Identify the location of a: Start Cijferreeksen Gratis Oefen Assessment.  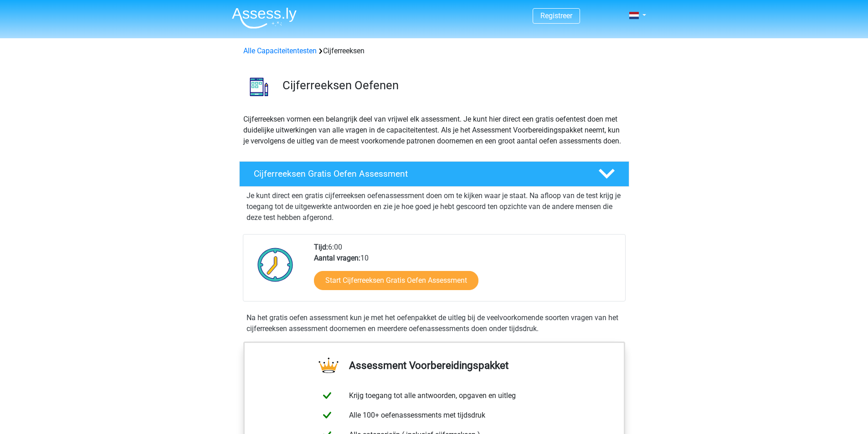
(396, 281).